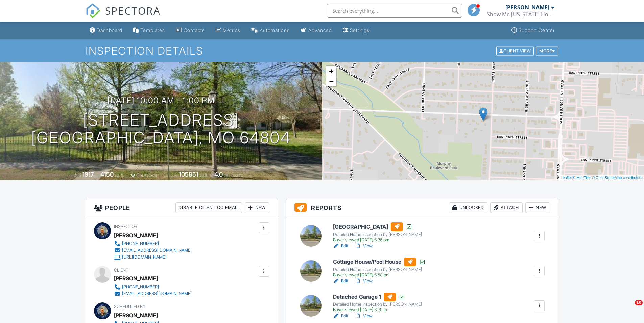 This screenshot has height=323, width=644. I want to click on span: Lot Size, so click(170, 175).